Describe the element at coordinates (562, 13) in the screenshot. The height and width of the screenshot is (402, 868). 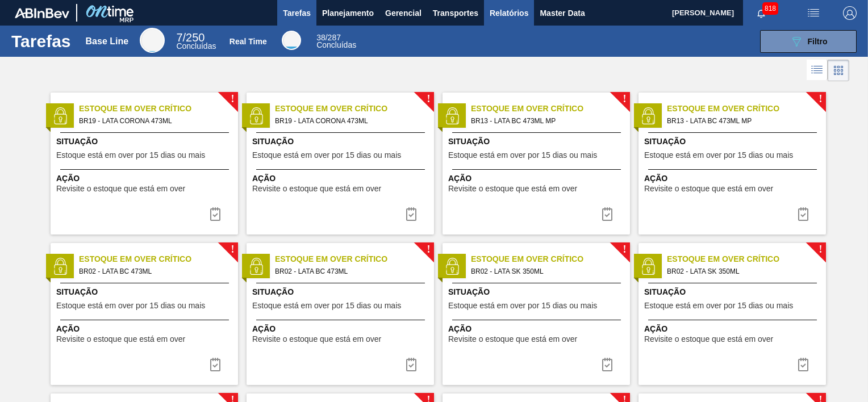
I see `span: Master Data` at that location.